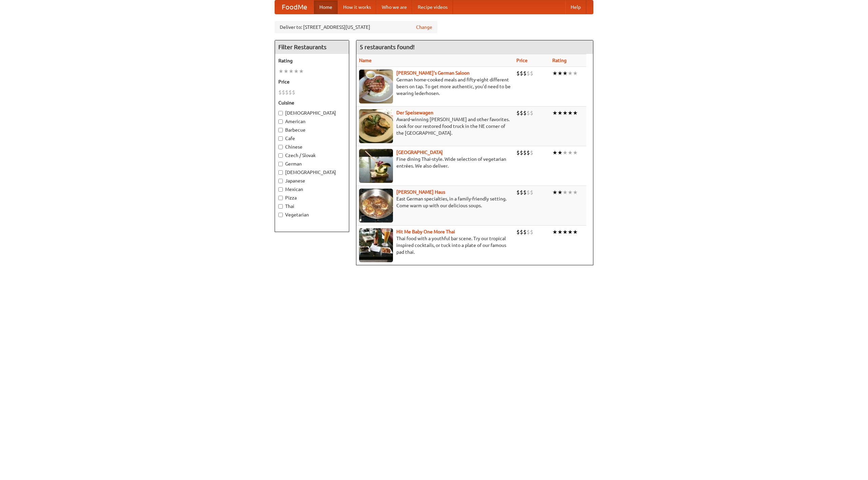  Describe the element at coordinates (312, 189) in the screenshot. I see `label: Mexican` at that location.